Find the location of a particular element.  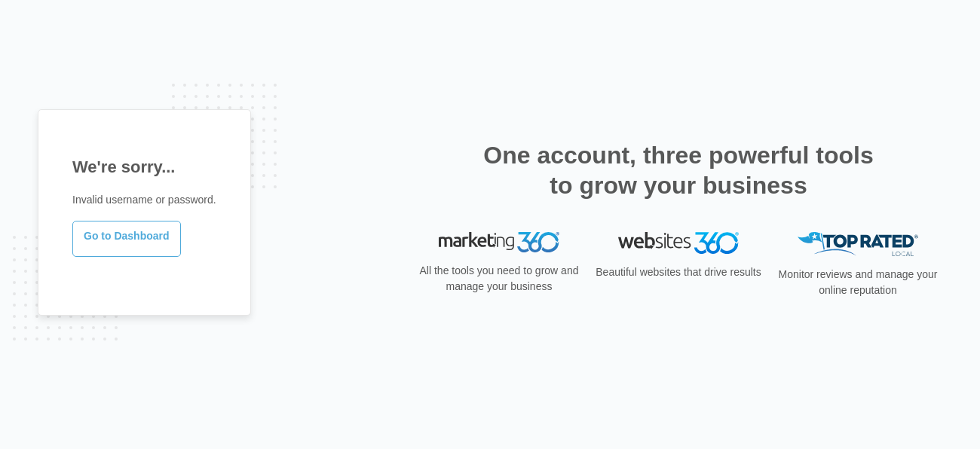

p: All the tools you need to grow and manage your business is located at coordinates (499, 279).